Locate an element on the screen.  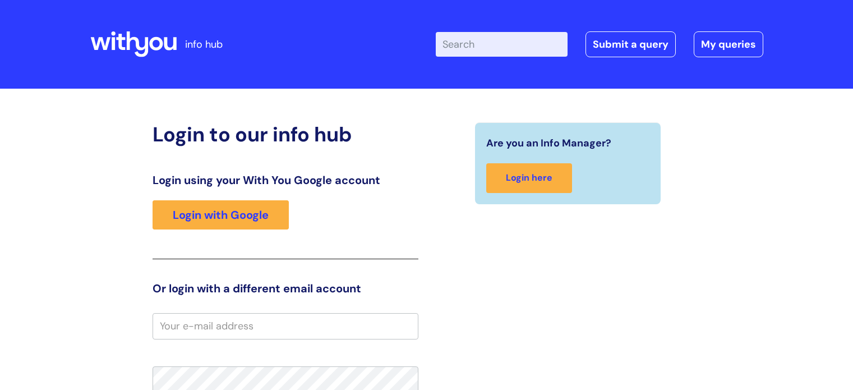
input: Search is located at coordinates (502, 44).